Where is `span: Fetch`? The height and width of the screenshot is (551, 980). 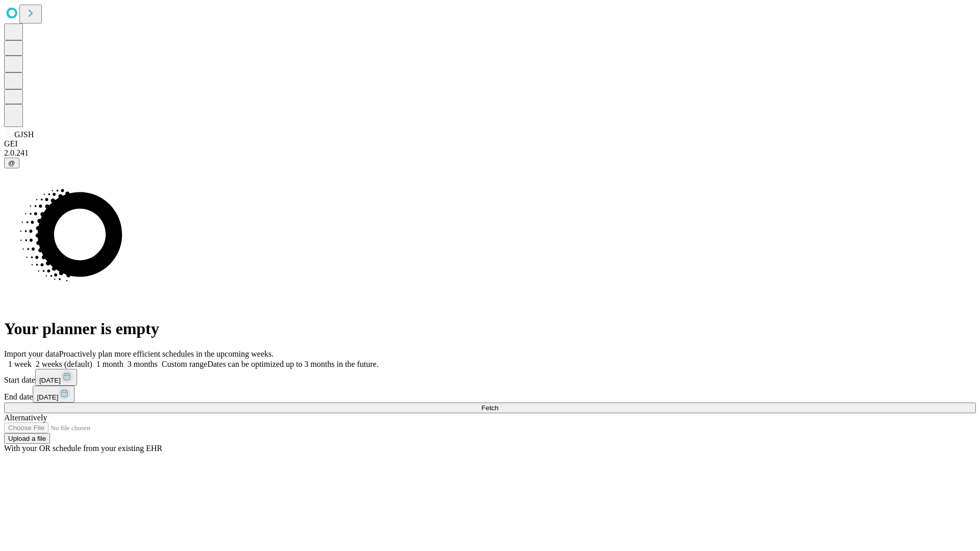
span: Fetch is located at coordinates (490, 408).